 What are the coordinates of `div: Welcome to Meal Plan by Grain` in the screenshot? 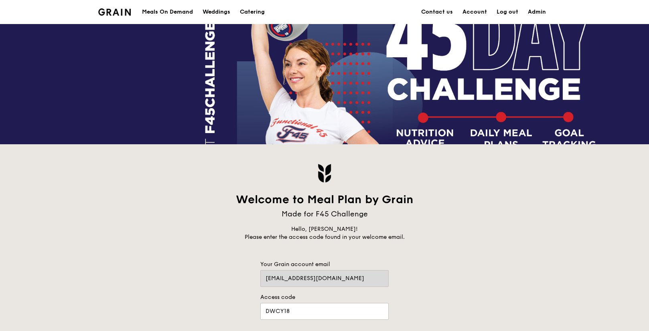 It's located at (324, 200).